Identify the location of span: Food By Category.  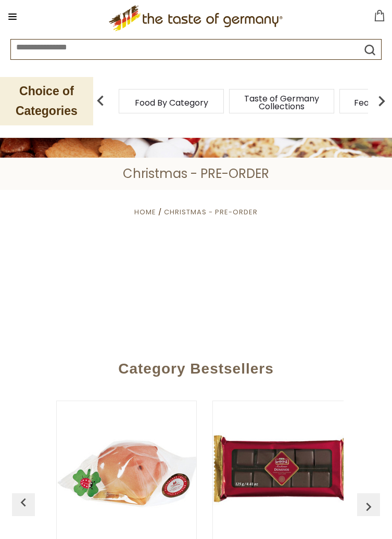
(171, 103).